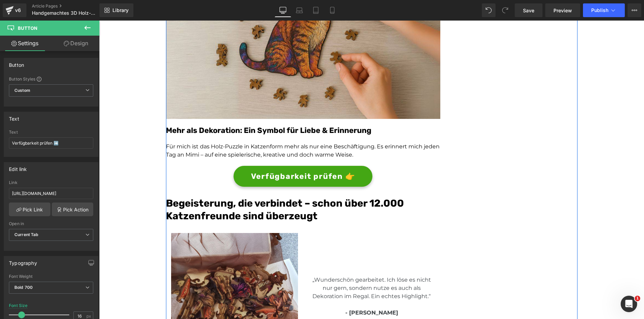  What do you see at coordinates (72, 209) in the screenshot?
I see `a: Pick Action` at bounding box center [72, 209].